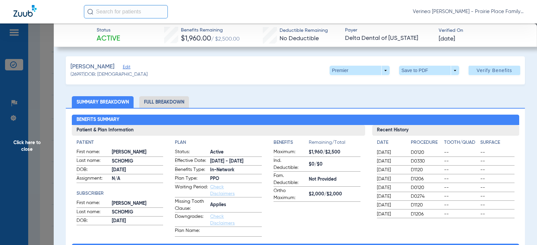  I want to click on app-breakdown-title: Tooth/Quad, so click(461, 144).